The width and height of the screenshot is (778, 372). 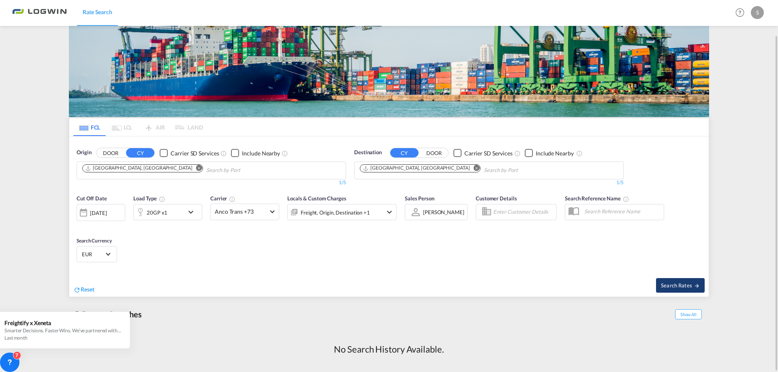 I want to click on md-tab-item: FCL, so click(x=90, y=127).